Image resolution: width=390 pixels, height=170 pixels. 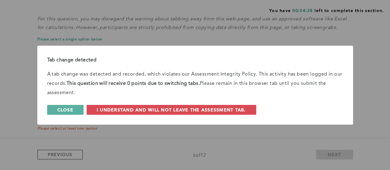 I want to click on span: I understand and will not leave the assessment tab., so click(x=171, y=109).